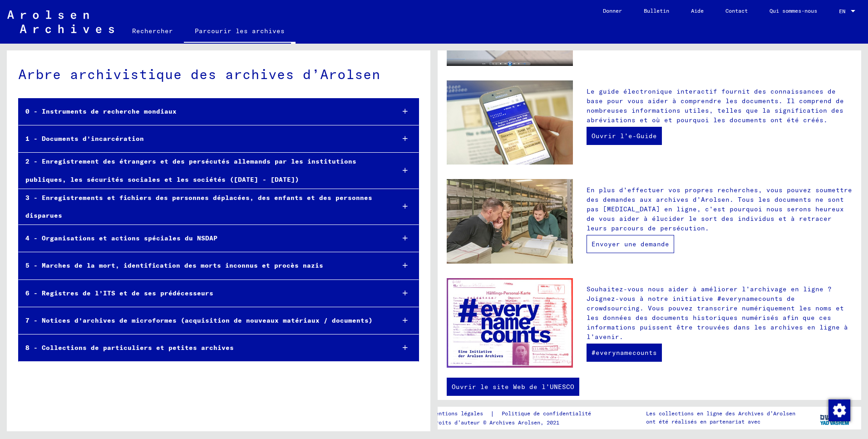 The image size is (868, 439). What do you see at coordinates (839, 410) in the screenshot?
I see `div: Modifier le consentement` at bounding box center [839, 410].